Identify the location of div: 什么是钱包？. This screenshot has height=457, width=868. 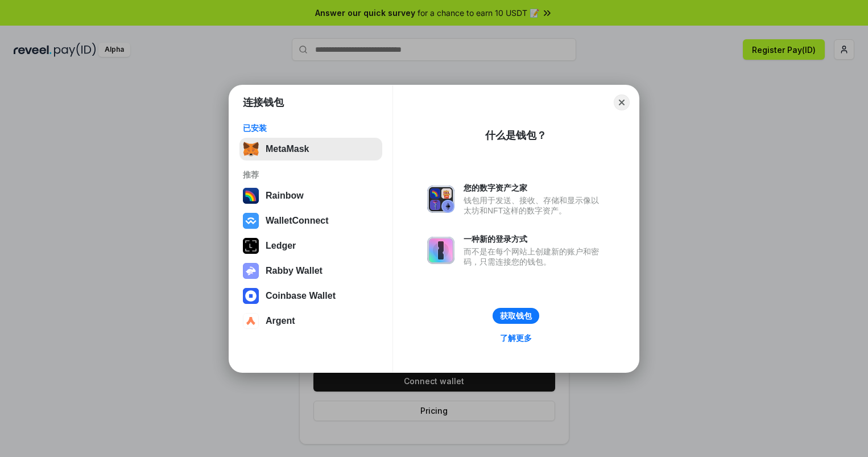
(516, 135).